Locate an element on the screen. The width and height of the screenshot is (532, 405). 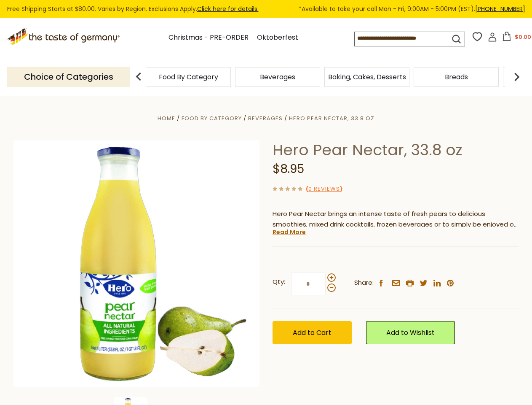
span: *Available to take your call Mon - Fri, 9:00AM - 5:00PM (EST). is located at coordinates (412, 9).